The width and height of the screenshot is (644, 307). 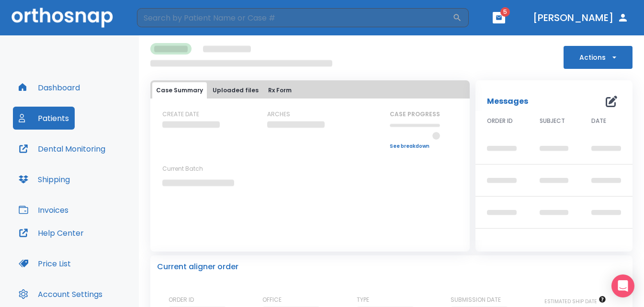 What do you see at coordinates (272, 300) in the screenshot?
I see `p: OFFICE` at bounding box center [272, 300].